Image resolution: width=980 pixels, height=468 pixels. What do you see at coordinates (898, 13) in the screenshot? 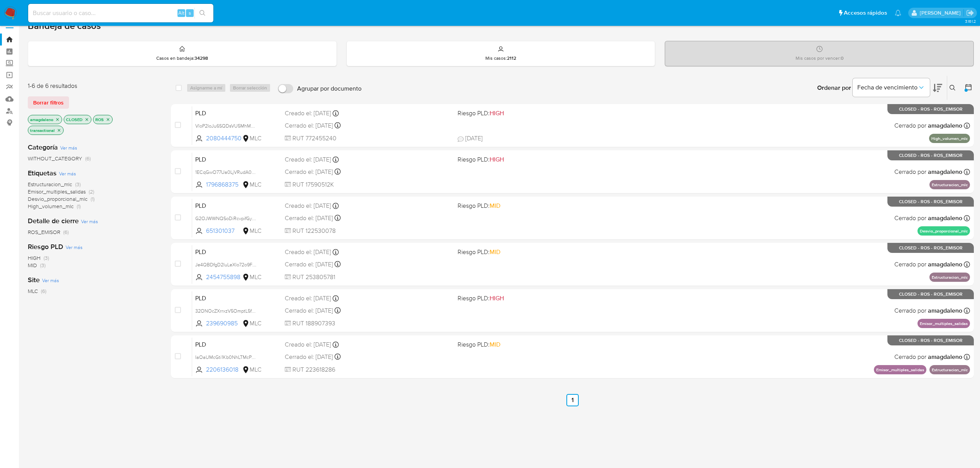
I see `a: Notificaciones` at bounding box center [898, 13].